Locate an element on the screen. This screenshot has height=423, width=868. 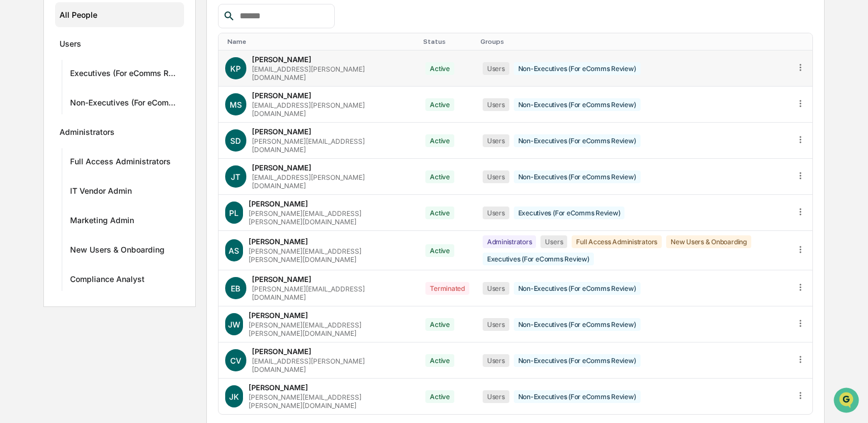
a: Powered byPylon is located at coordinates (106, 250).